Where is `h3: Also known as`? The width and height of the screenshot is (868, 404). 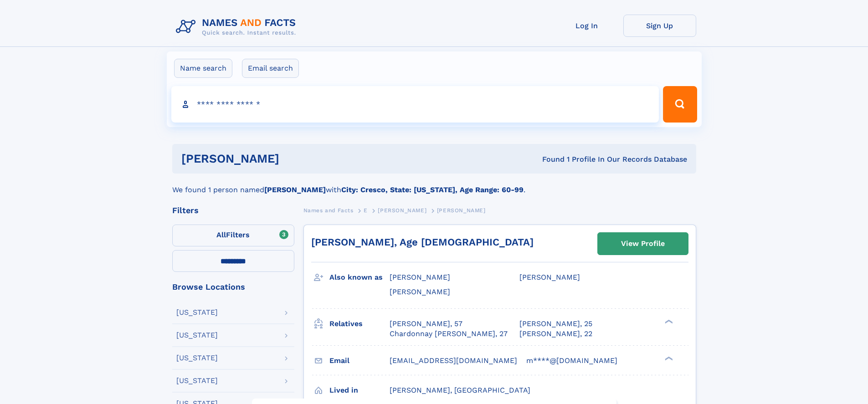
h3: Also known as is located at coordinates (360, 278).